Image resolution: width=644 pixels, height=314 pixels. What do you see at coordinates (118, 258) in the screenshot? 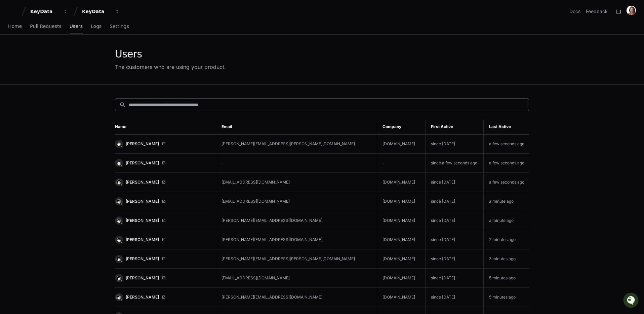
I see `img: 16.svg` at bounding box center [118, 258].